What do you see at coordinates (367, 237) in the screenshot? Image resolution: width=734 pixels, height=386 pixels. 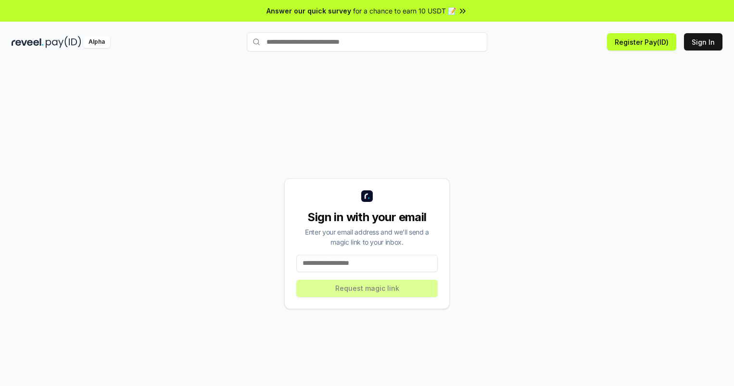 I see `div: Enter your email address and we’ll send a magic link to your inbox.` at bounding box center [367, 237].